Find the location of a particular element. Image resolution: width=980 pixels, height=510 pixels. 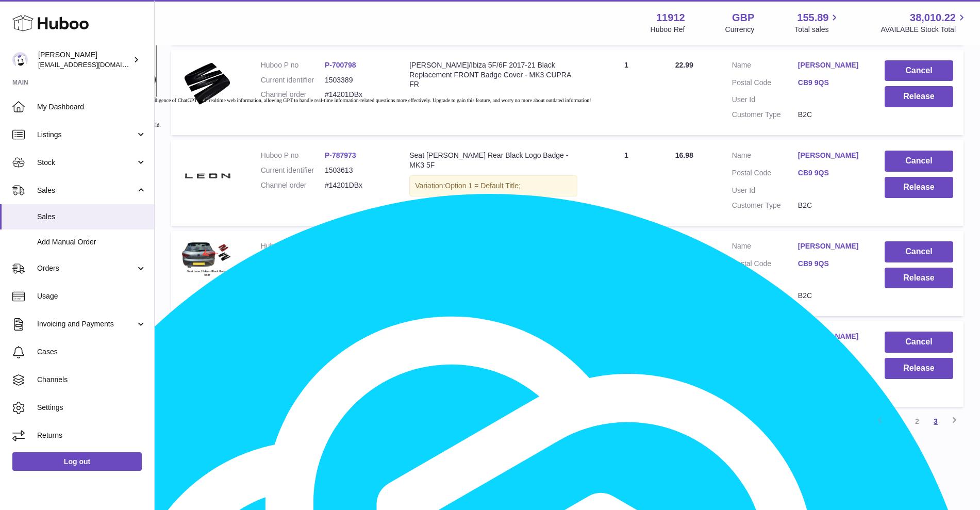

a: 155.89 Total sales is located at coordinates (817, 23).